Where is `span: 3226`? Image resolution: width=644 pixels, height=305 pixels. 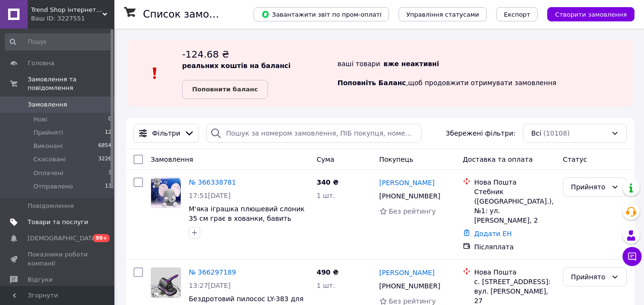 span: 3226 is located at coordinates (105, 159).